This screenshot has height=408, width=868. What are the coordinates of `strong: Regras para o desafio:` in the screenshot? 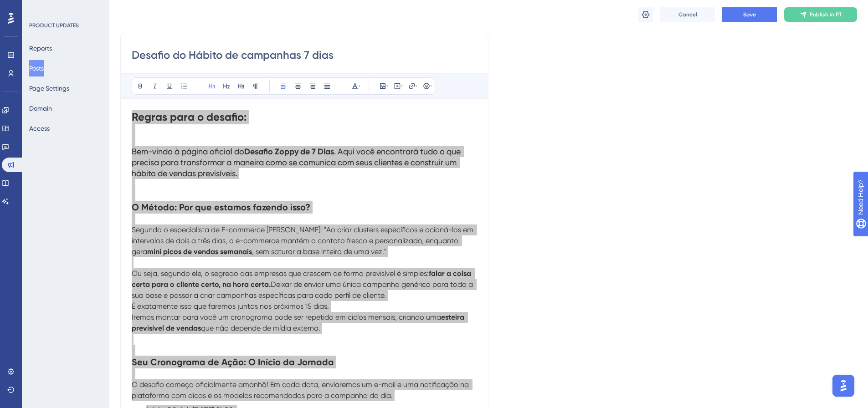 It's located at (189, 116).